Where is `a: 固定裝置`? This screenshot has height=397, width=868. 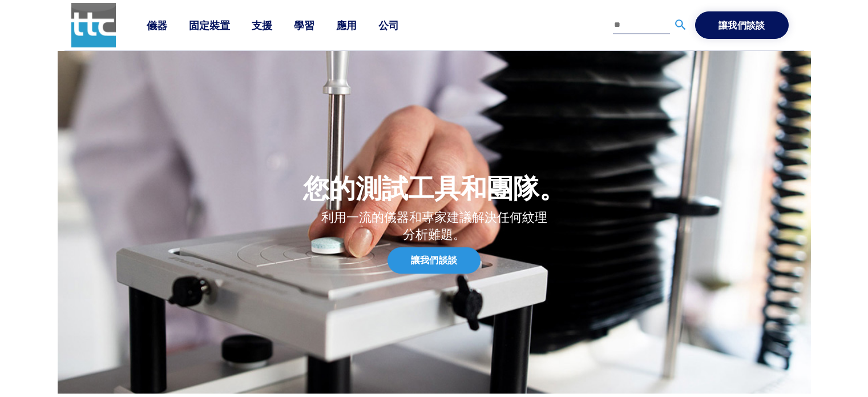
a: 固定裝置 is located at coordinates (220, 25).